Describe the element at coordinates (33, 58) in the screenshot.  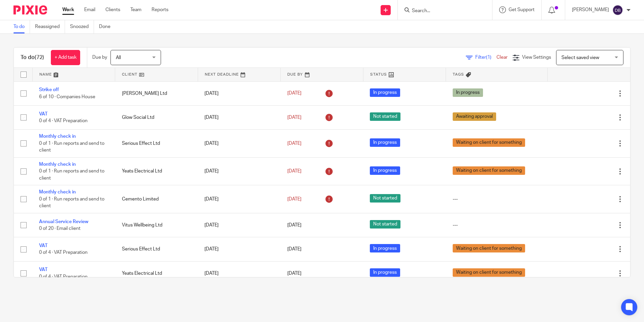
I see `h1: To do` at that location.